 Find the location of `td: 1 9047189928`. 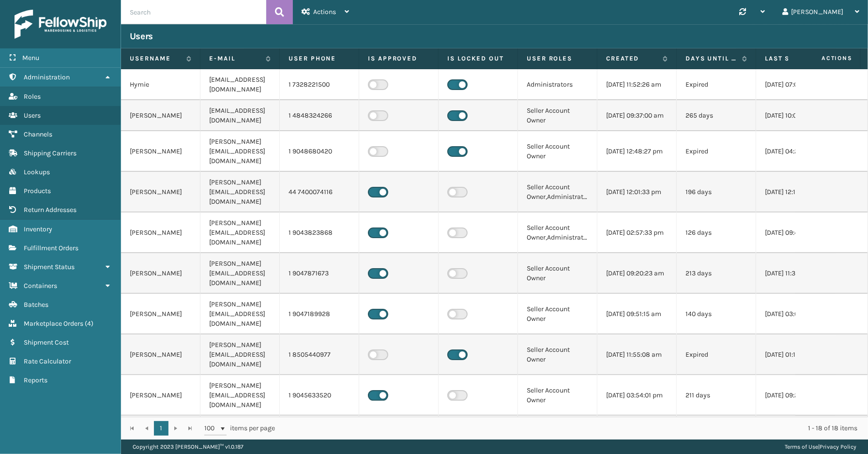

td: 1 9047189928 is located at coordinates (320, 314).